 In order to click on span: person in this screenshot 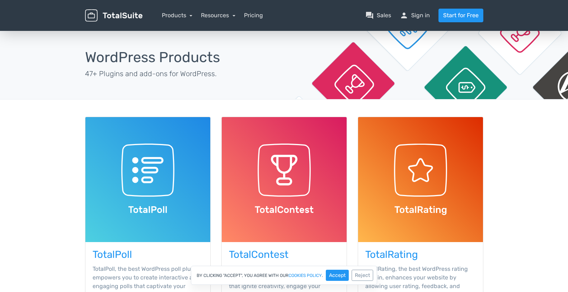, I will do `click(404, 15)`.